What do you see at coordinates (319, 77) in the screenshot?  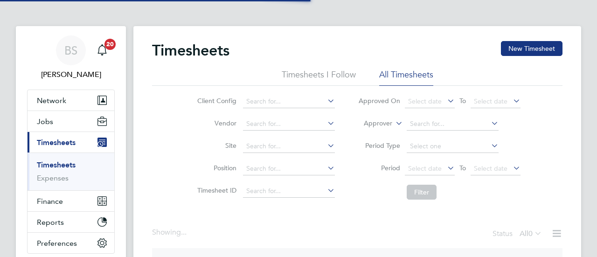 I see `li: Timesheets I Follow` at bounding box center [319, 77].